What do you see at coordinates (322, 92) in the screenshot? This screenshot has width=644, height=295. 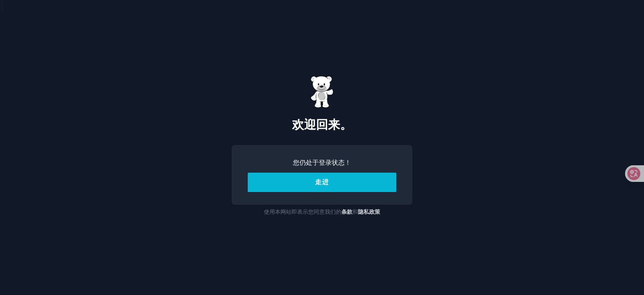 I see `img: 小熊软糖` at bounding box center [322, 92].